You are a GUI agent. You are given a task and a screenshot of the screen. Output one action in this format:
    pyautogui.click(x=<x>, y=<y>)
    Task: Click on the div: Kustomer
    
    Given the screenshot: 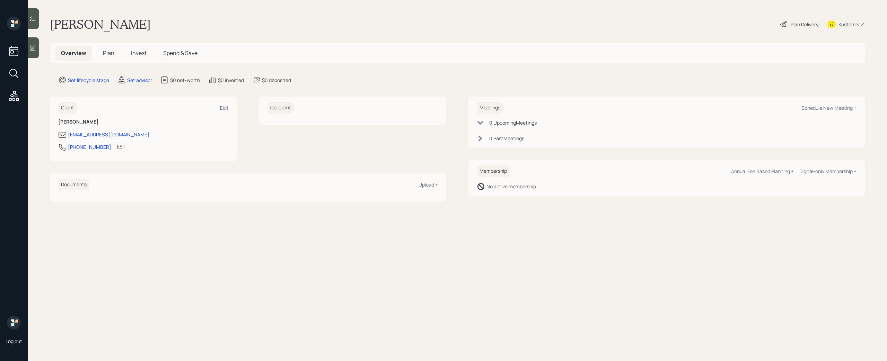 What is the action you would take?
    pyautogui.click(x=849, y=24)
    